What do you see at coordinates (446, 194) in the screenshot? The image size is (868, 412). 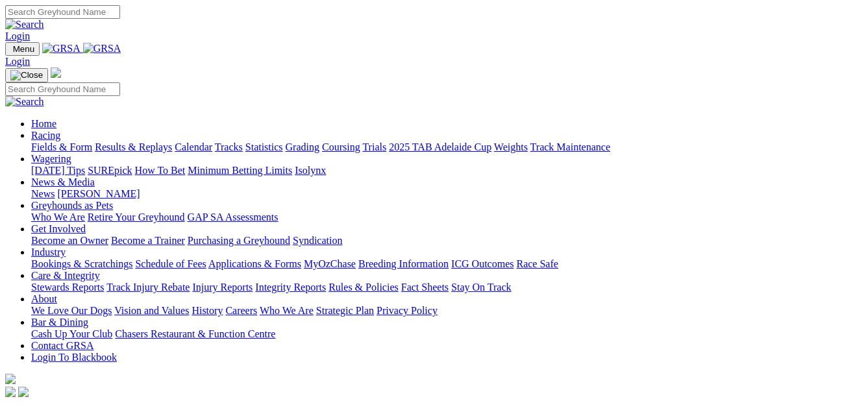 I see `div: News & Media` at bounding box center [446, 194].